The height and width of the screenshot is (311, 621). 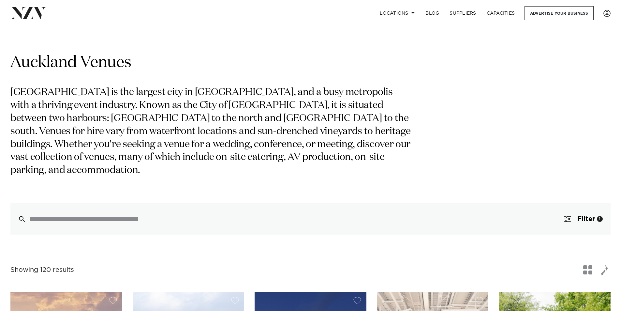 What do you see at coordinates (28, 13) in the screenshot?
I see `img: nzv-logo.png` at bounding box center [28, 13].